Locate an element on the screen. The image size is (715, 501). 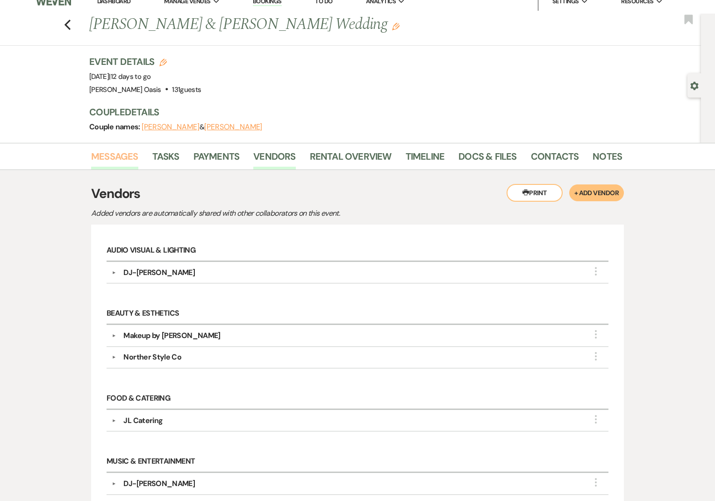
a: Contacts is located at coordinates (555, 159).